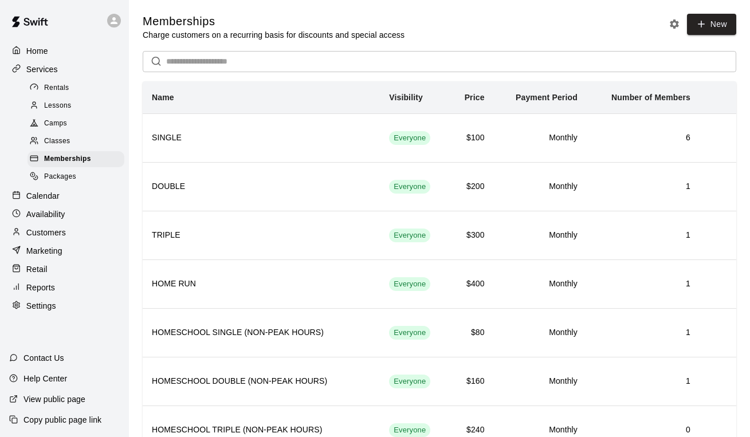 The height and width of the screenshot is (437, 750). Describe the element at coordinates (58, 106) in the screenshot. I see `span: Lessons` at that location.